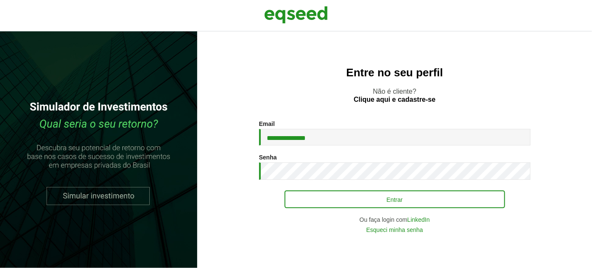 The height and width of the screenshot is (268, 592). What do you see at coordinates (395, 230) in the screenshot?
I see `a: Esqueci minha senha` at bounding box center [395, 230].